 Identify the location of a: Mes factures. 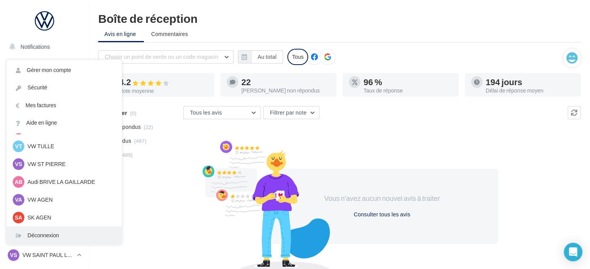
(64, 105).